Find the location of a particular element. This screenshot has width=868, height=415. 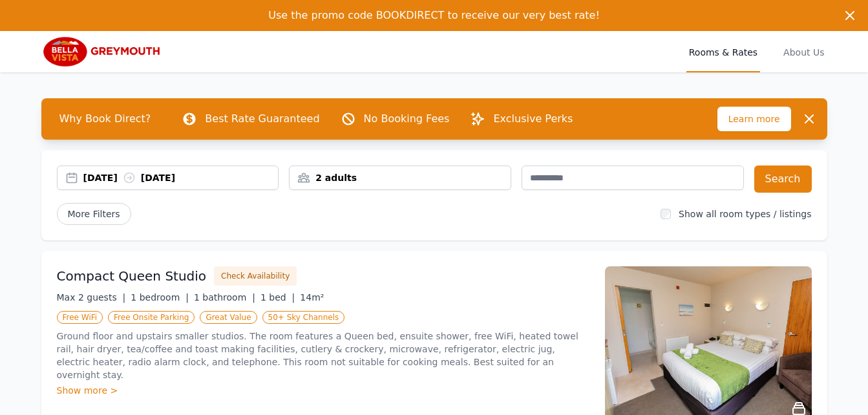

p: Ground floor and upstairs smaller studios. The room features a Queen bed, ensuite shower, free Wi... is located at coordinates (323, 355).